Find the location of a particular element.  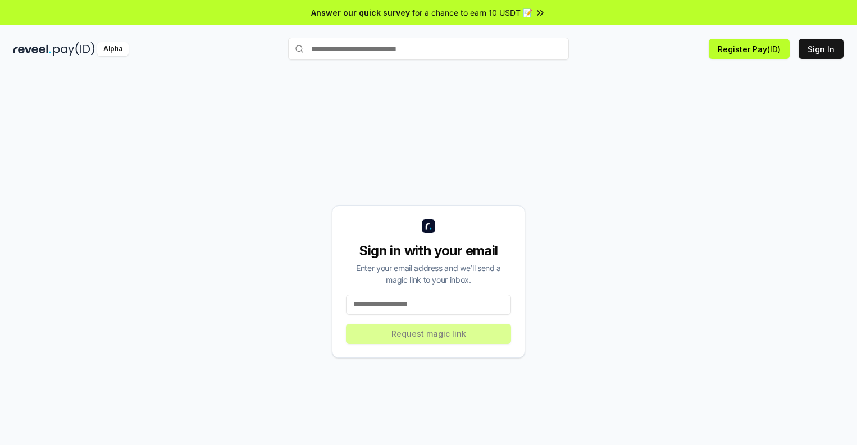

span: Answer our quick survey is located at coordinates (361, 12).